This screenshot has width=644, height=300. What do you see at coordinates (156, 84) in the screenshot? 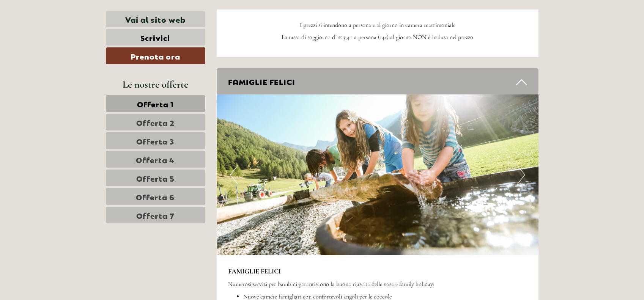
I see `div: Le nostre offerte` at bounding box center [156, 84].